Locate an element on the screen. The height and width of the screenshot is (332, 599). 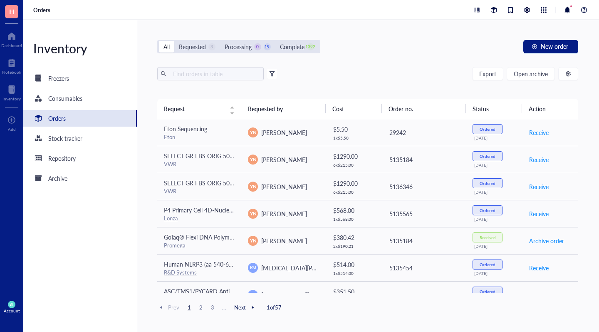
a: Consumables is located at coordinates (80, 98).